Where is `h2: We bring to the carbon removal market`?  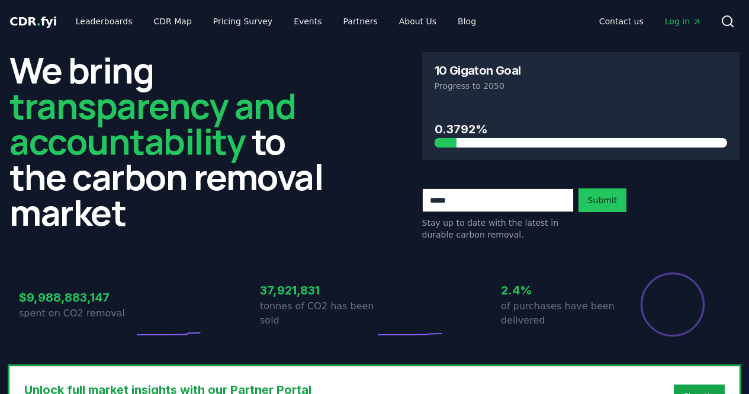 h2: We bring to the carbon removal market is located at coordinates (168, 141).